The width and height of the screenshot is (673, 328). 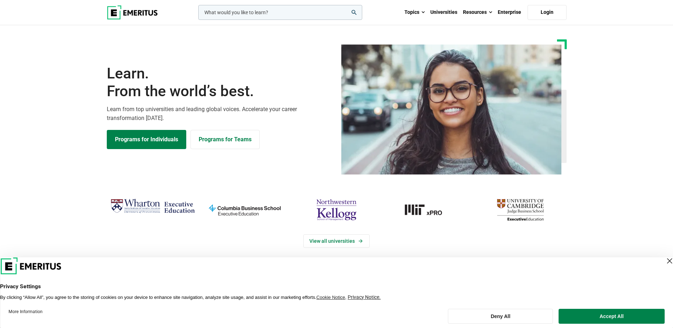 I want to click on a: columbia-business-school, so click(x=245, y=210).